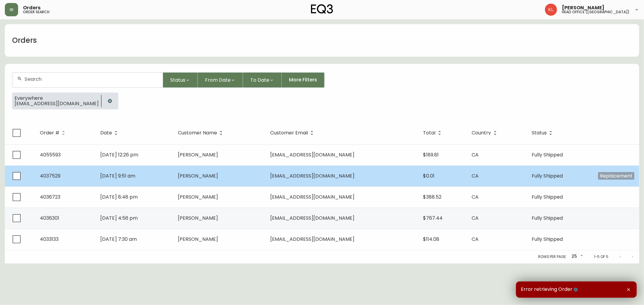  Describe the element at coordinates (303, 80) in the screenshot. I see `span: More Filters` at that location.